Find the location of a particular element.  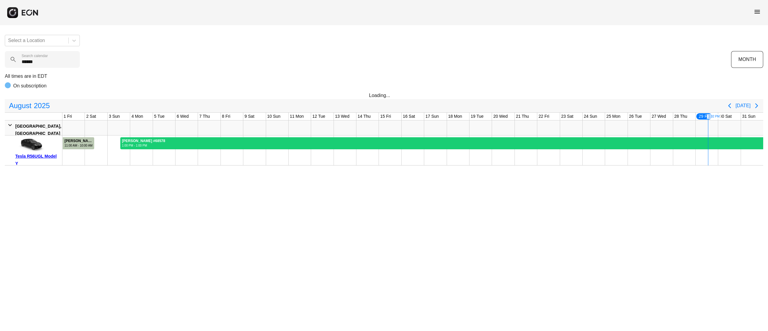

div: 27 Wed is located at coordinates (659, 116).